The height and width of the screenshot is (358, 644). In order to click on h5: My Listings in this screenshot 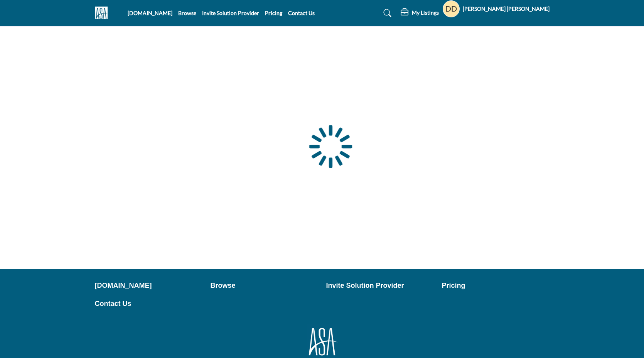, I will do `click(425, 13)`.